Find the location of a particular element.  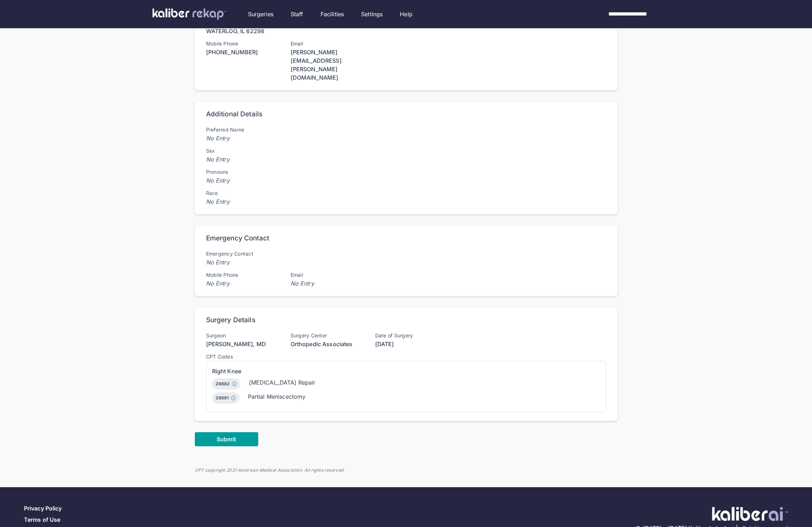

div: CPT Codes is located at coordinates (406, 356).